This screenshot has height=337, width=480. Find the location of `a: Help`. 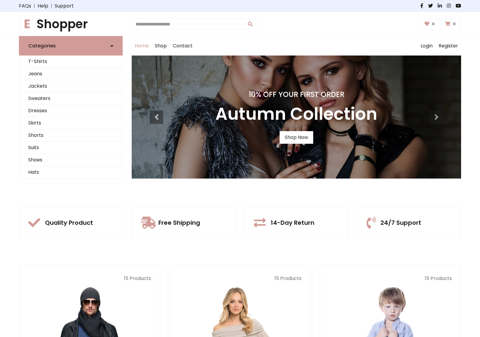

a: Help is located at coordinates (43, 6).